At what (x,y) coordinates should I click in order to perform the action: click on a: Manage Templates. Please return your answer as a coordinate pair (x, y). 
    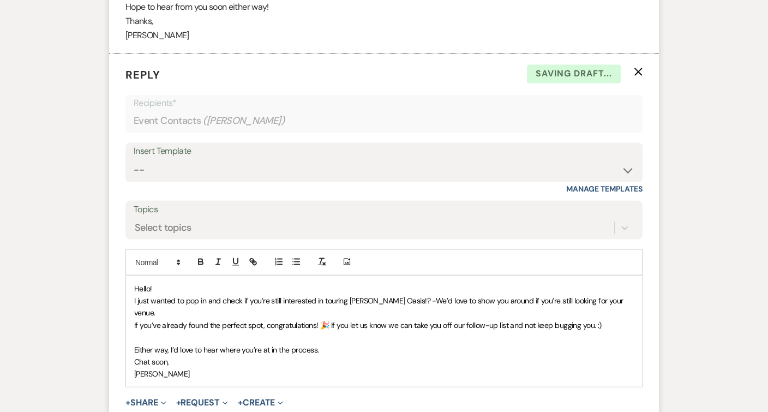
    Looking at the image, I should click on (605, 189).